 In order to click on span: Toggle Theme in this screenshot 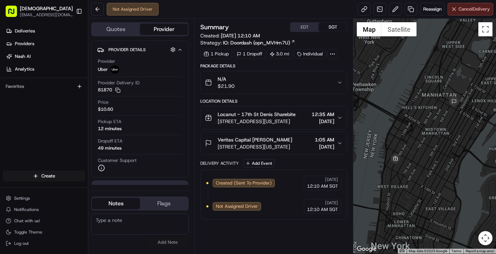, I will do `click(28, 232)`.